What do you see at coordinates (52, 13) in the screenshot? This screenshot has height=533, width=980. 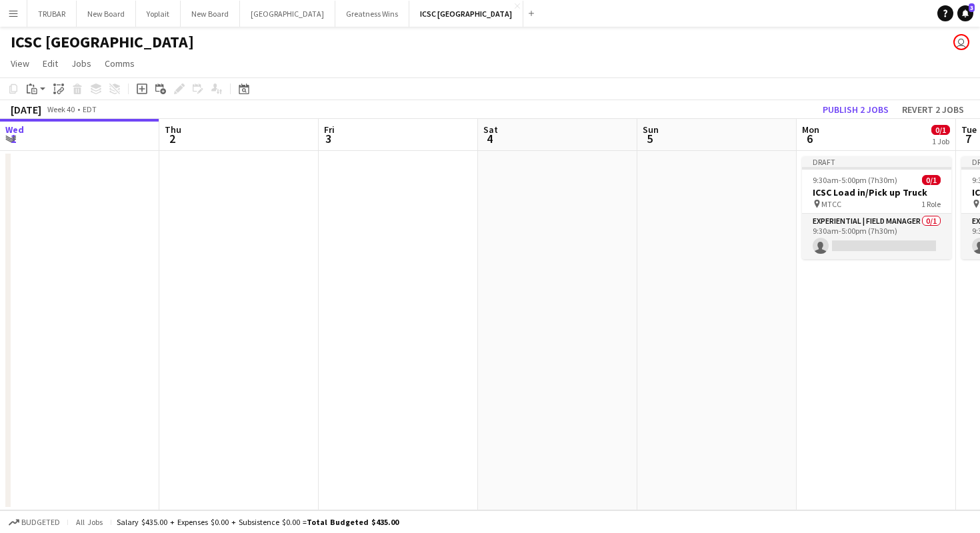 I see `button: TRUBAR` at bounding box center [52, 13].